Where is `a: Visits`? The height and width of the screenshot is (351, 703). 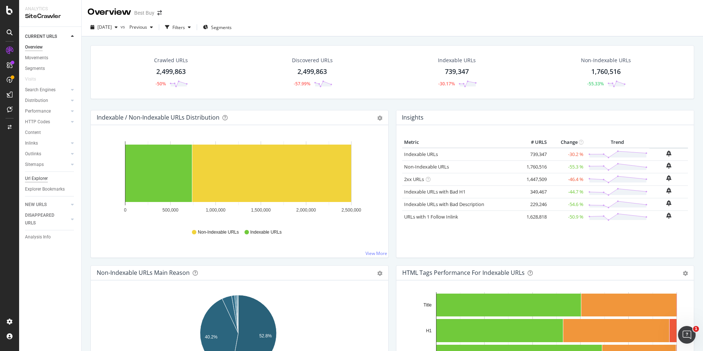
a: Visits is located at coordinates (34, 79).